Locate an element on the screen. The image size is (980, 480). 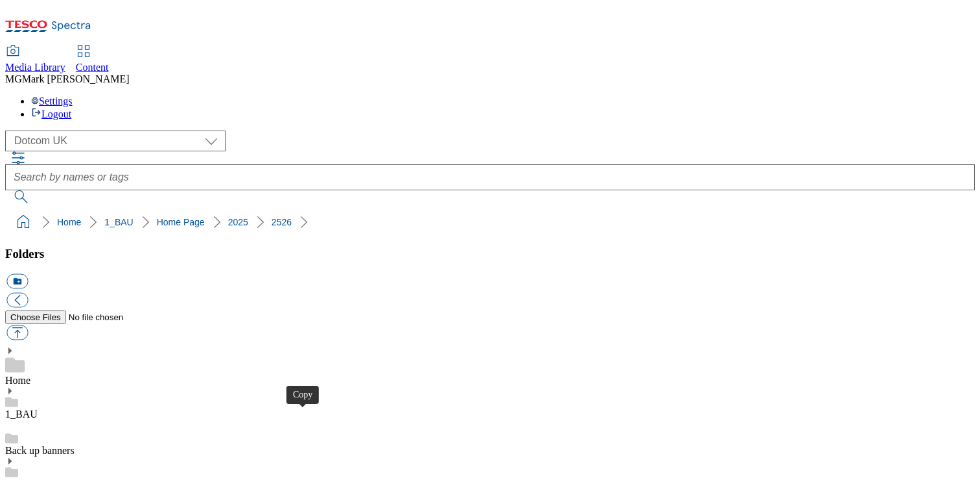
a: 2025 is located at coordinates (238, 222).